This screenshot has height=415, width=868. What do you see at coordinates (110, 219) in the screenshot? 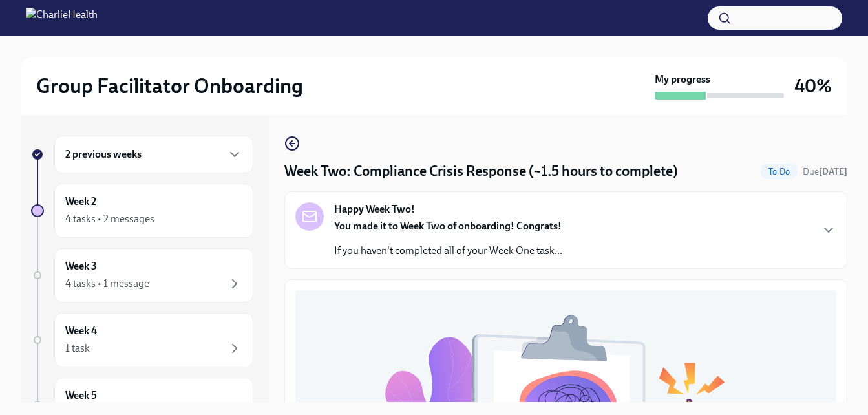
I see `div: 4 tasks • 2 messages` at bounding box center [110, 219].